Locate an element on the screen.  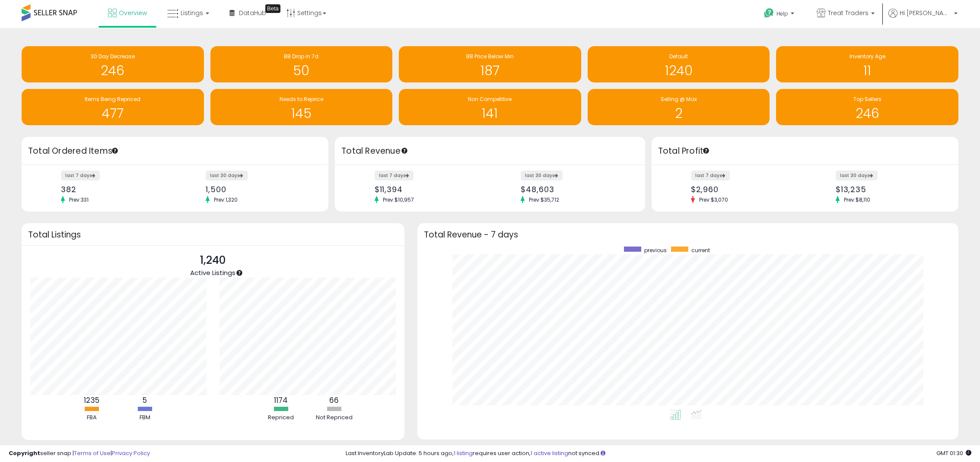
span: Prev: 331 is located at coordinates (79, 200).